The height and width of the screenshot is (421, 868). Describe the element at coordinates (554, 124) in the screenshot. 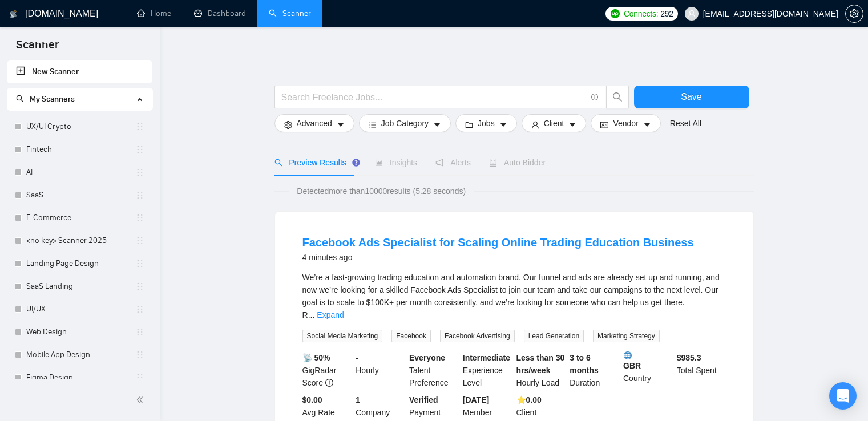

I see `span: Client` at that location.